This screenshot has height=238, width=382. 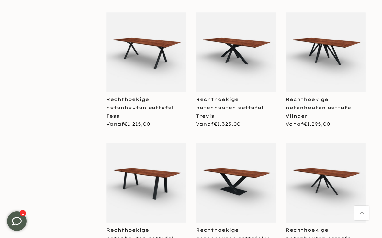 I want to click on span: €1.325,00, so click(x=227, y=124).